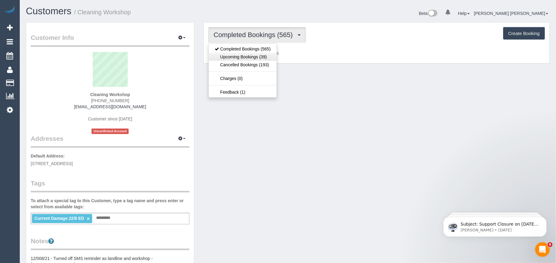 Image resolution: width=556 pixels, height=263 pixels. What do you see at coordinates (428, 13) in the screenshot?
I see `a: Beta` at bounding box center [428, 13].